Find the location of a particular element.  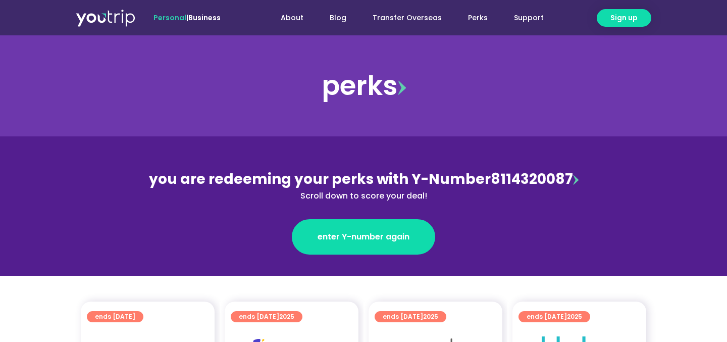

span: you are redeeming your perks with Y-Number is located at coordinates (319, 179).